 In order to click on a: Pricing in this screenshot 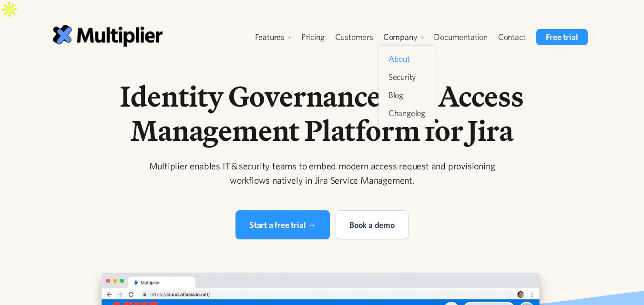, I will do `click(312, 37)`.